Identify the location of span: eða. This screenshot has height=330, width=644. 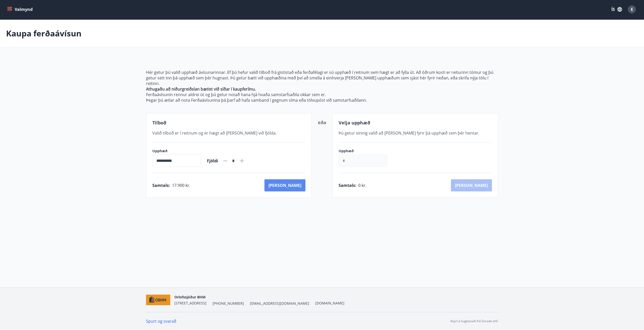
(322, 123).